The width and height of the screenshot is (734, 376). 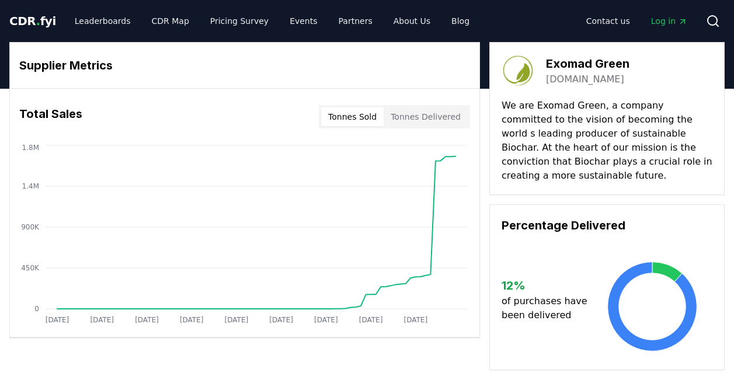 I want to click on a: Leaderboards, so click(x=103, y=21).